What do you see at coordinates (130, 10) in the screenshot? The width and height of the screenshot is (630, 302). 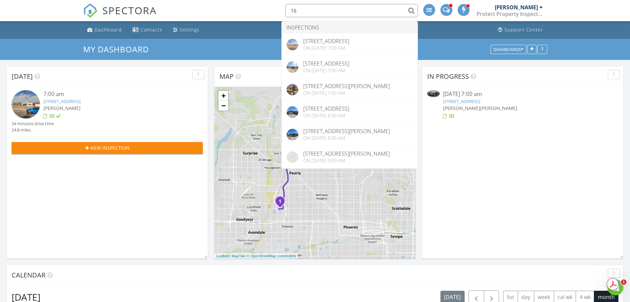 I see `span: SPECTORA` at bounding box center [130, 10].